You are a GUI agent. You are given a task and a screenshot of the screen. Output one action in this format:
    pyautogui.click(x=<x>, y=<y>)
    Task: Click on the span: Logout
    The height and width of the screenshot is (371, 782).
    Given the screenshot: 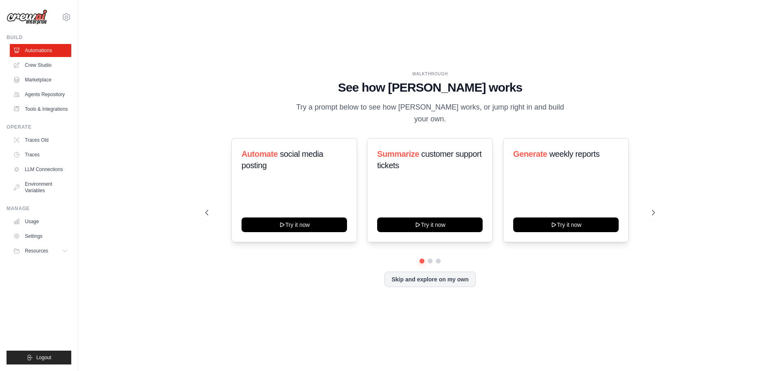 What is the action you would take?
    pyautogui.click(x=44, y=358)
    